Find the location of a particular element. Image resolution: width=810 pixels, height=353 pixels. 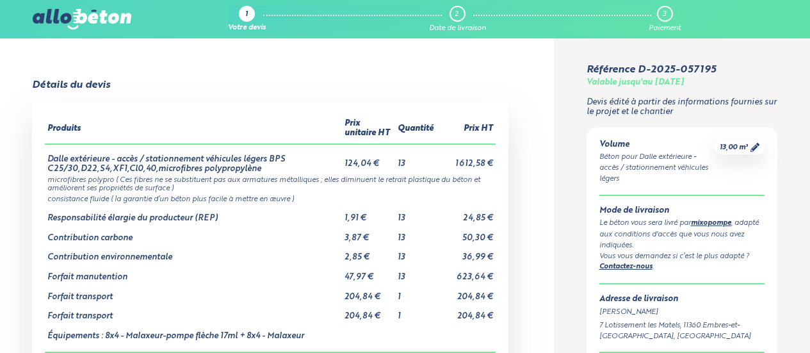

th: Quantité is located at coordinates (415, 129).